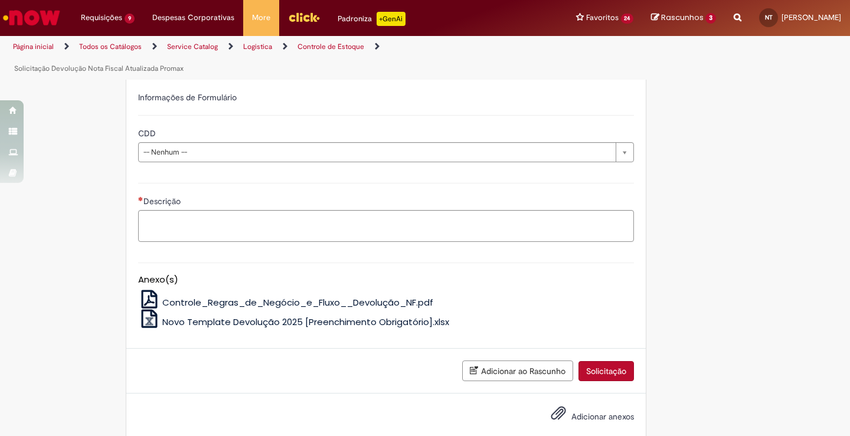  I want to click on img: click_logo_yellow_360x200.png, so click(304, 17).